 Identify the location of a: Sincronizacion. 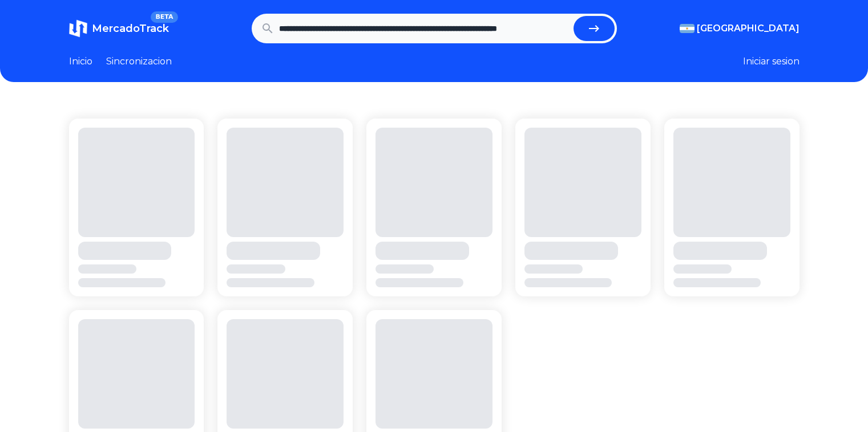
(138, 62).